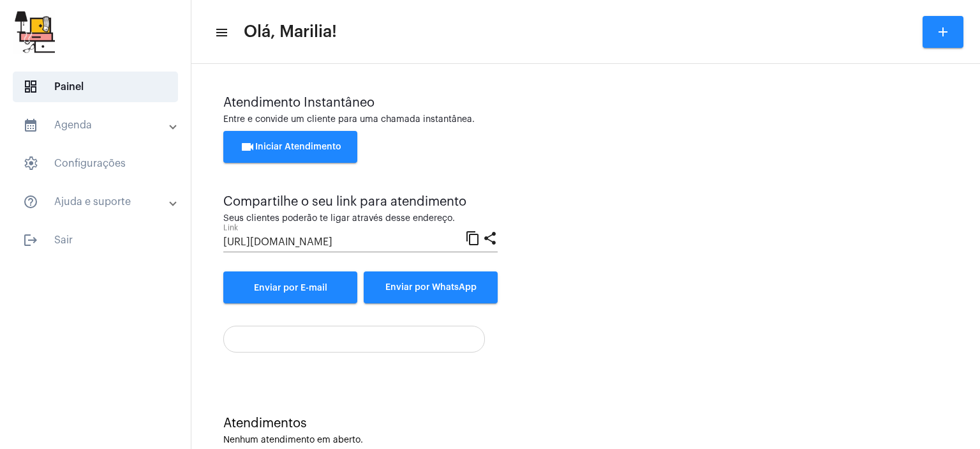 The height and width of the screenshot is (449, 980). What do you see at coordinates (430, 287) in the screenshot?
I see `span: Enviar por WhatsApp` at bounding box center [430, 287].